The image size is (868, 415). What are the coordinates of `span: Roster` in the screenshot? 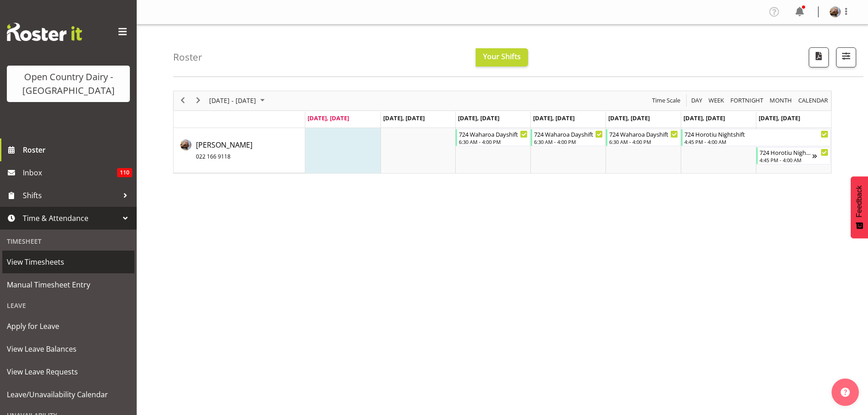 It's located at (78, 150).